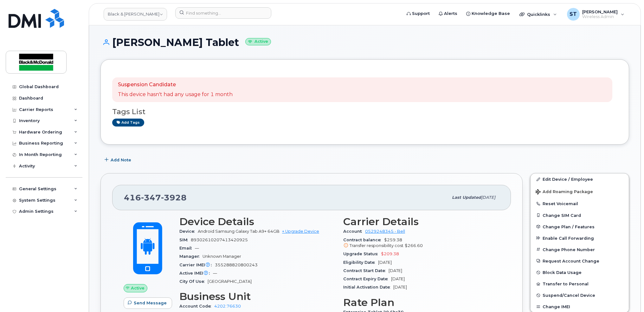 The height and width of the screenshot is (312, 644). I want to click on span: $259.38, so click(421, 243).